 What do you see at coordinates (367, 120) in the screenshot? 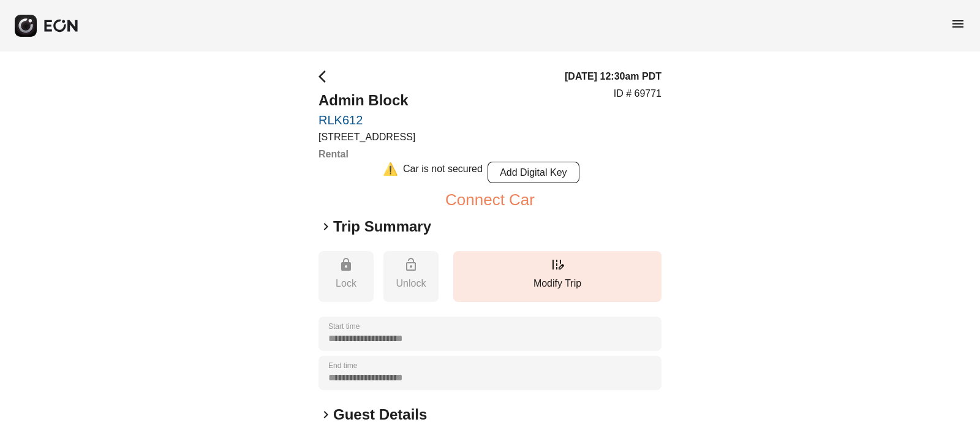
I see `a: RLK612` at bounding box center [367, 120].